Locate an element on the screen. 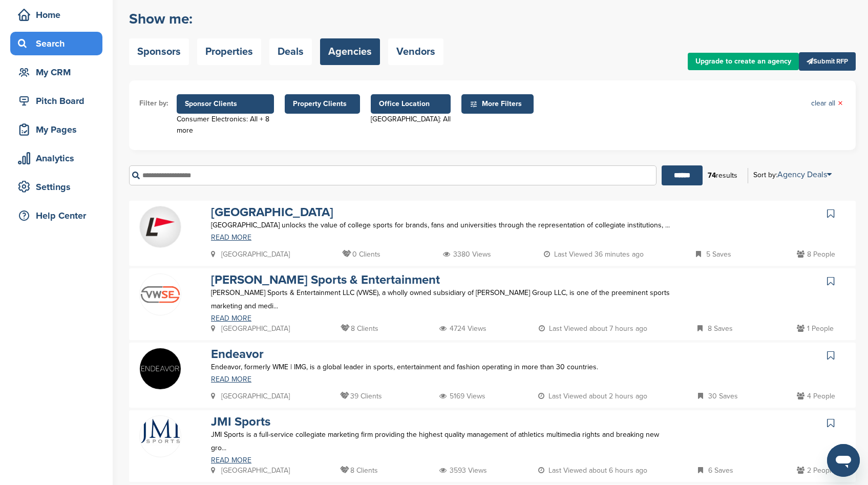 Image resolution: width=868 pixels, height=485 pixels. img: Fkse nzd 400x400 is located at coordinates (160, 227).